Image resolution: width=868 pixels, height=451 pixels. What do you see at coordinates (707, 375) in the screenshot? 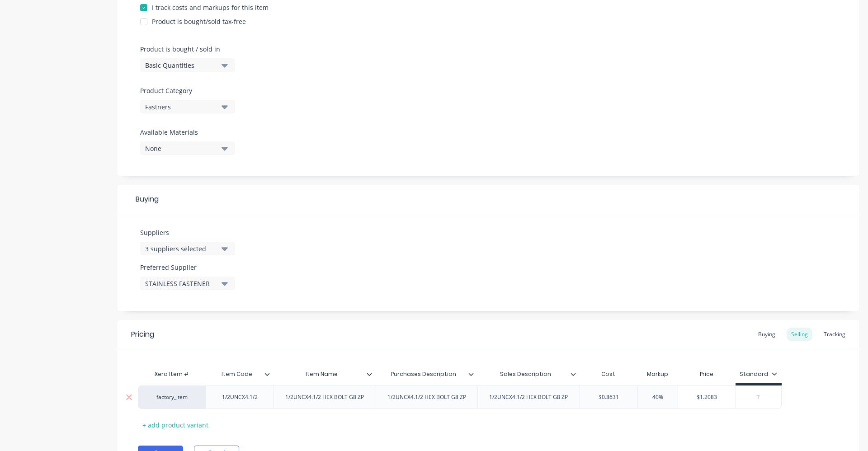
I see `div: Price` at bounding box center [707, 375].